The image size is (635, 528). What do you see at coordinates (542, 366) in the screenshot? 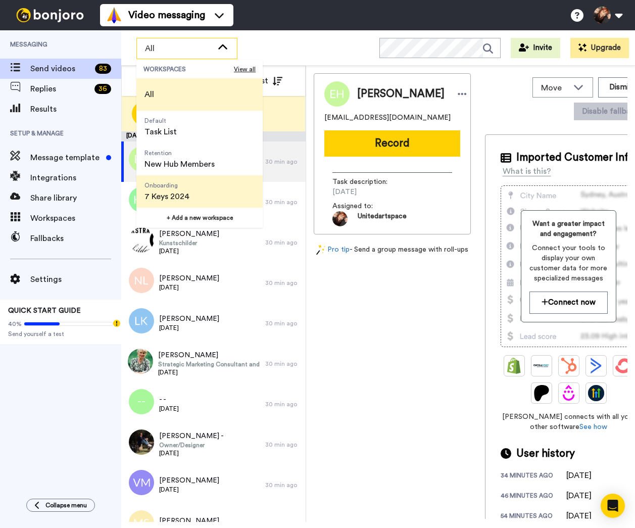
I see `img: Ontraport` at bounding box center [542, 366].